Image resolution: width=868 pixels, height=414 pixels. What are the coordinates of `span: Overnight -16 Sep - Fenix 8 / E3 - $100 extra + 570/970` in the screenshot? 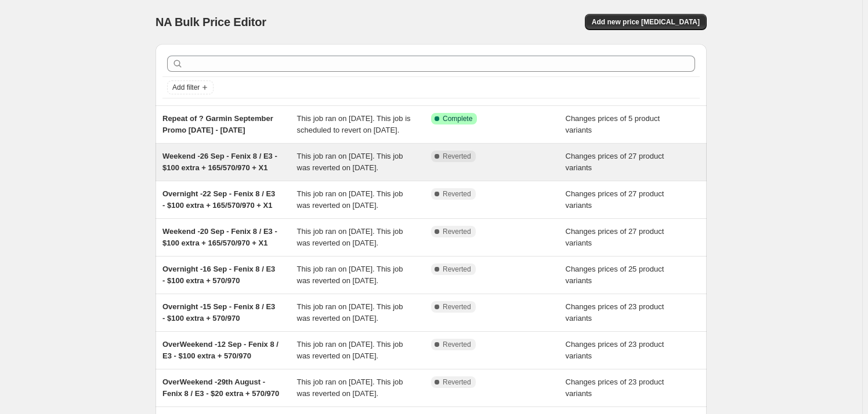 It's located at (218, 274).